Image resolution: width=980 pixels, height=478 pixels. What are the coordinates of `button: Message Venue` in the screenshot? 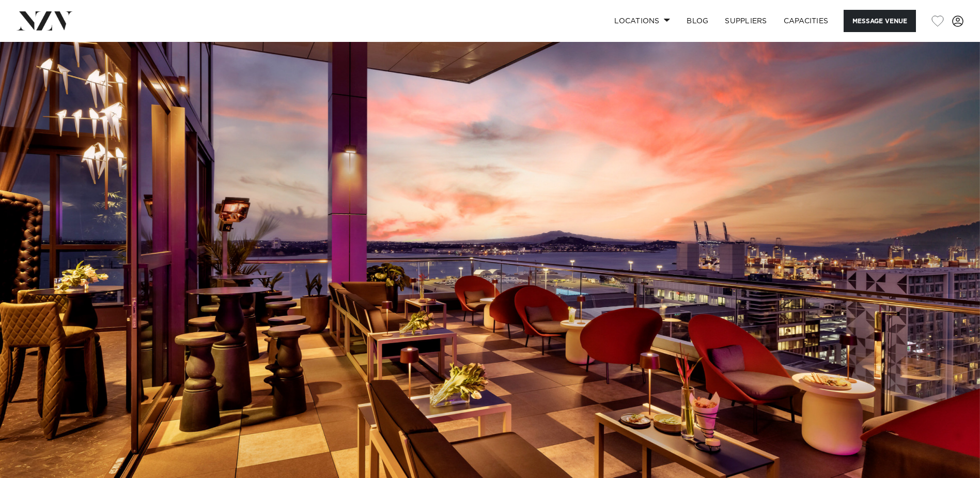 It's located at (880, 21).